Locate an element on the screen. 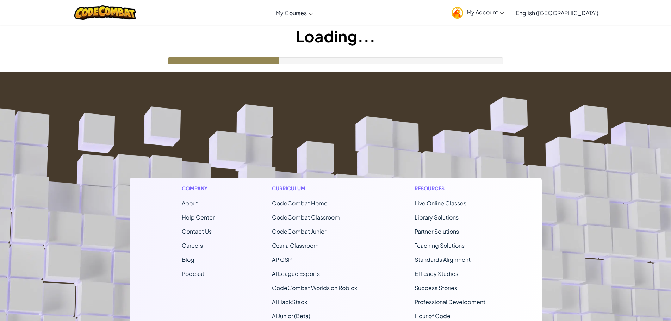 The width and height of the screenshot is (671, 321). a: Efficacy Studies is located at coordinates (436, 273).